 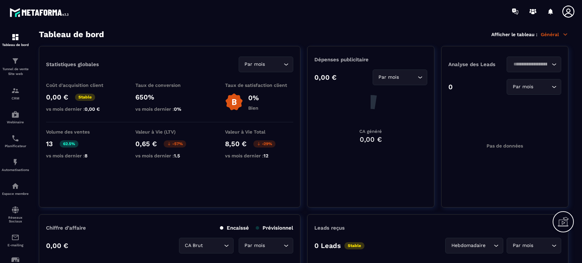 I want to click on img: logo, so click(x=40, y=12).